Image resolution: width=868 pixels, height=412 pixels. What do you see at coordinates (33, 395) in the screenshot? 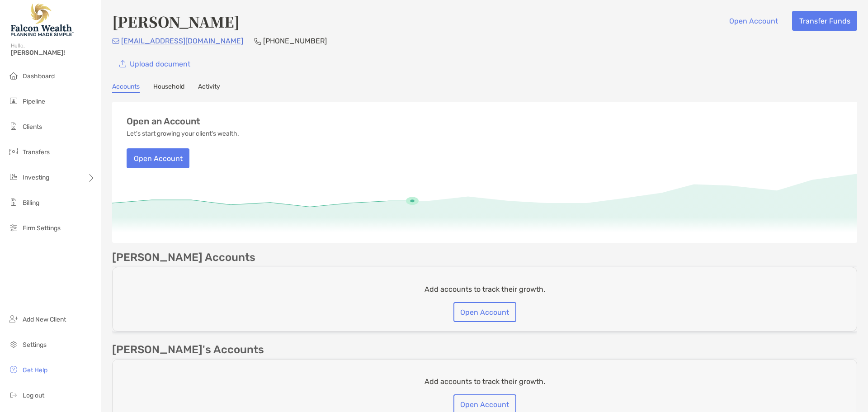
I see `span: Log out` at bounding box center [33, 395].